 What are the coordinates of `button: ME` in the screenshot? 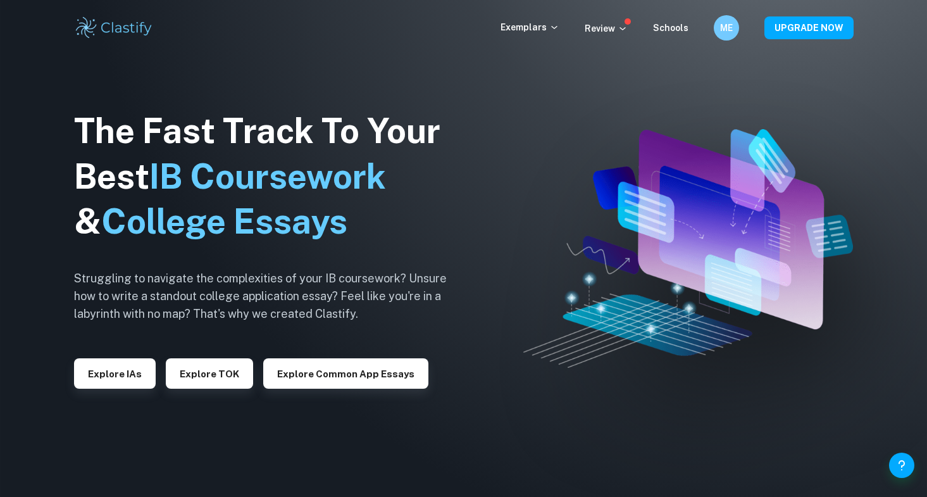 It's located at (727, 28).